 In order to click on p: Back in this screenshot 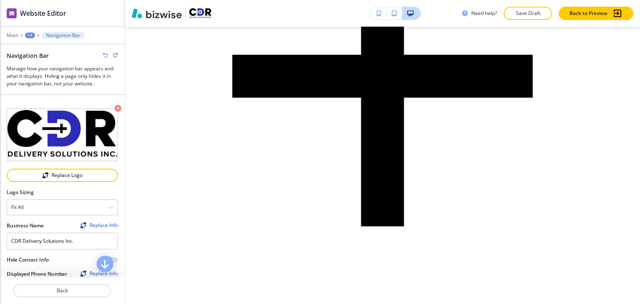, I will do `click(62, 291)`.